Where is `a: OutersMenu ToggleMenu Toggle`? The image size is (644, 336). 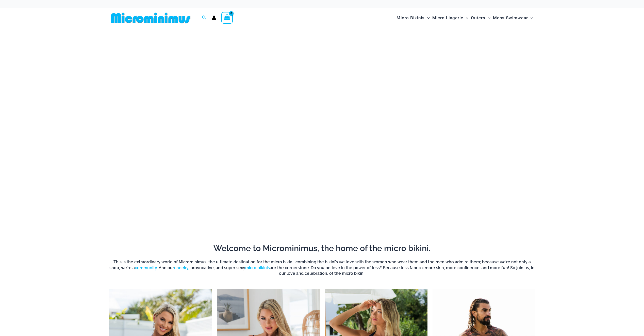 a: OutersMenu ToggleMenu Toggle is located at coordinates (481, 18).